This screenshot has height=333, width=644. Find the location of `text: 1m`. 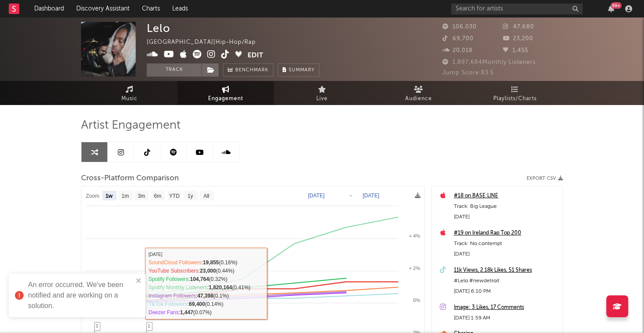

text: 1m is located at coordinates (125, 196).